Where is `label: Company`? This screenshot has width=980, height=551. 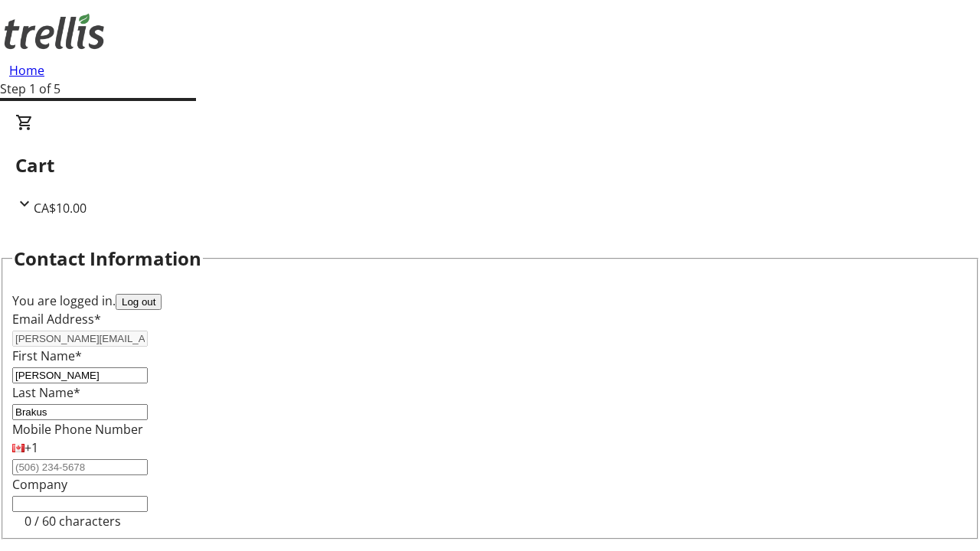
label: Company is located at coordinates (40, 484).